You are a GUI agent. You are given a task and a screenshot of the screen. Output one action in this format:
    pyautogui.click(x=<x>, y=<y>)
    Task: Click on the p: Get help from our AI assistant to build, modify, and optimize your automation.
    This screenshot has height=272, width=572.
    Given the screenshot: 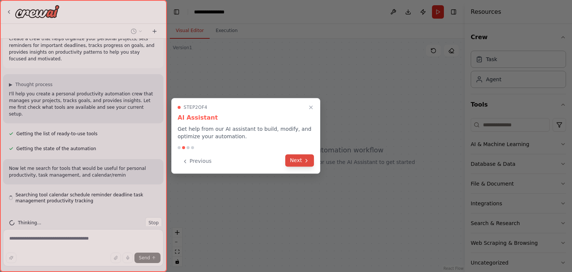 What is the action you would take?
    pyautogui.click(x=246, y=132)
    